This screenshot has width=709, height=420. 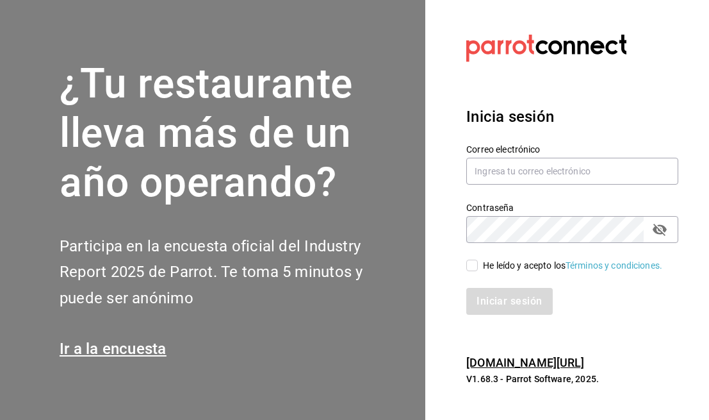 I want to click on a: Ir a la encuesta, so click(x=113, y=348).